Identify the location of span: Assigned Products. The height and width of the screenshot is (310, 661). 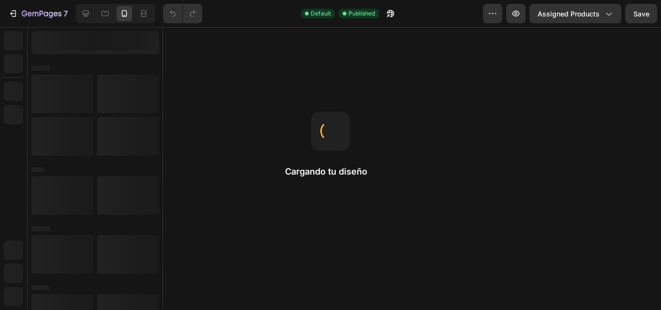
(569, 14).